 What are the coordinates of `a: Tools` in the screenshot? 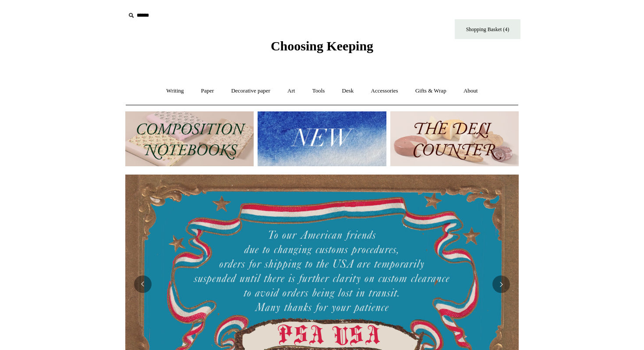 It's located at (319, 91).